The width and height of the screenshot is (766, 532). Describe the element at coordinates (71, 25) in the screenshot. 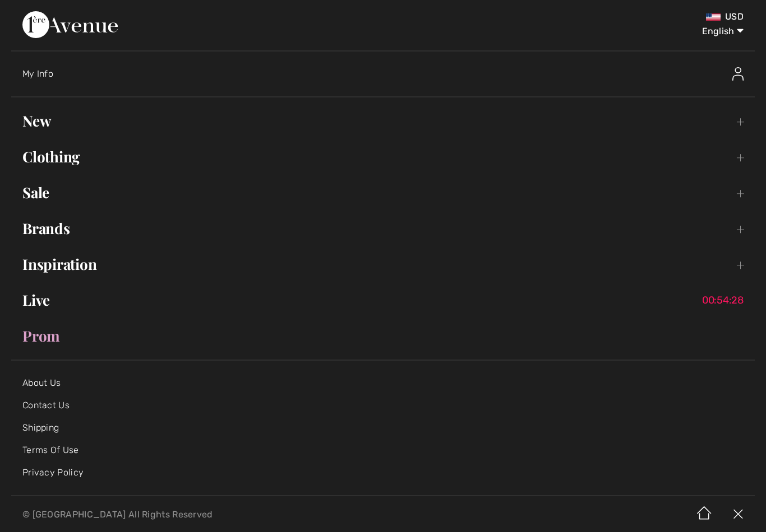

I see `img: 1ère Avenue` at that location.